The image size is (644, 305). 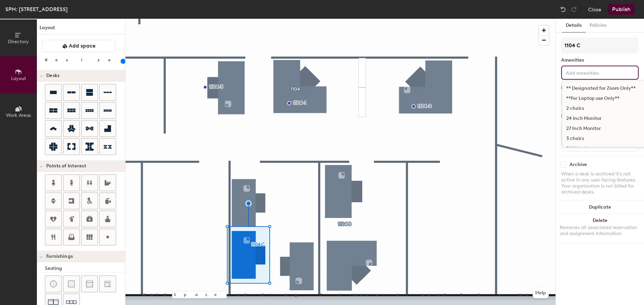 What do you see at coordinates (108, 284) in the screenshot?
I see `img: Couch (corner)` at bounding box center [108, 284].